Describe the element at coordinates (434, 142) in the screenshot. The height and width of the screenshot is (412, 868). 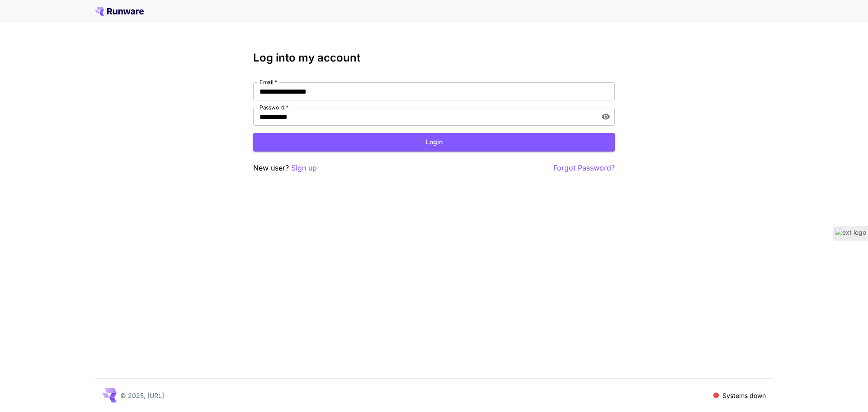
I see `button: Login` at that location.